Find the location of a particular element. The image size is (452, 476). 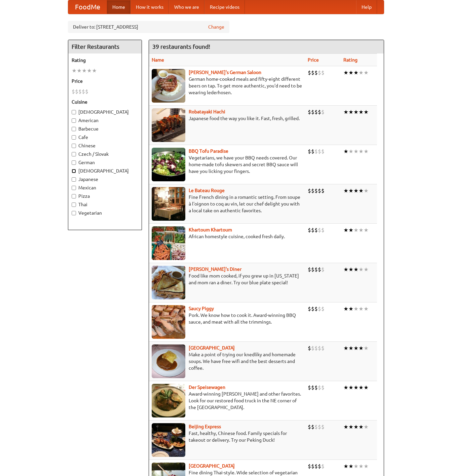

b: Der Speisewagen is located at coordinates (207, 387).